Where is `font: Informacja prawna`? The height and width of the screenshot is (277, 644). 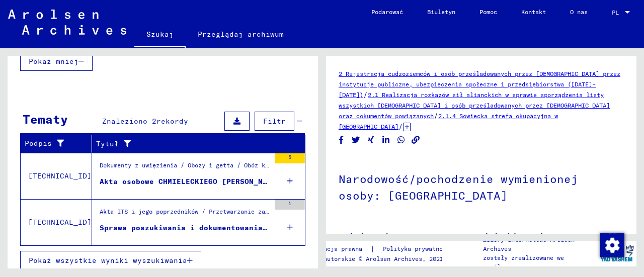
font: Informacja prawna is located at coordinates (332, 249).